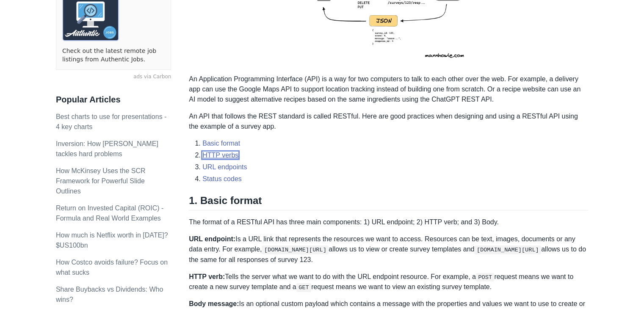 Image resolution: width=644 pixels, height=309 pixels. What do you see at coordinates (388, 249) in the screenshot?
I see `p: Is a URL link that represents the resources we want to access. Resources can be text, images, doc...` at bounding box center [388, 249].